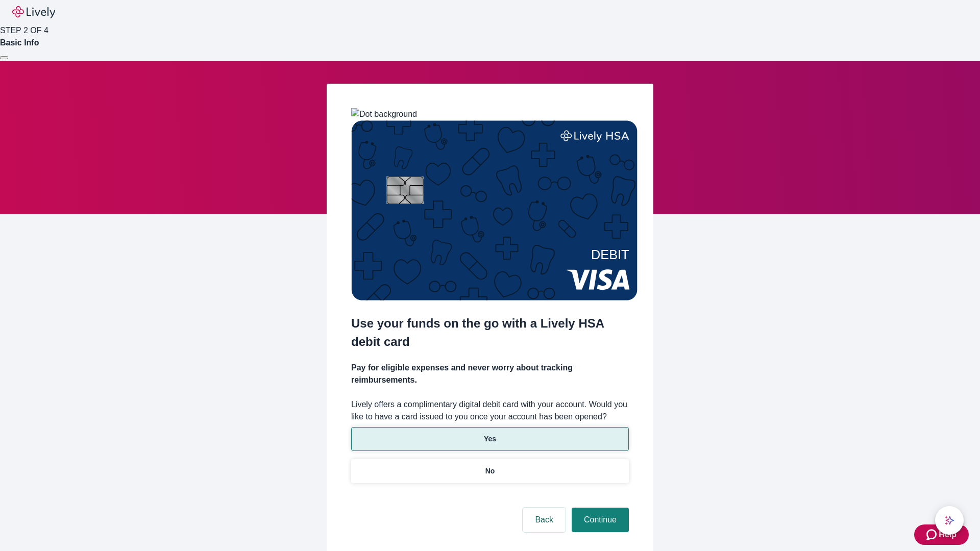 The width and height of the screenshot is (980, 551). I want to click on button: chat, so click(949, 521).